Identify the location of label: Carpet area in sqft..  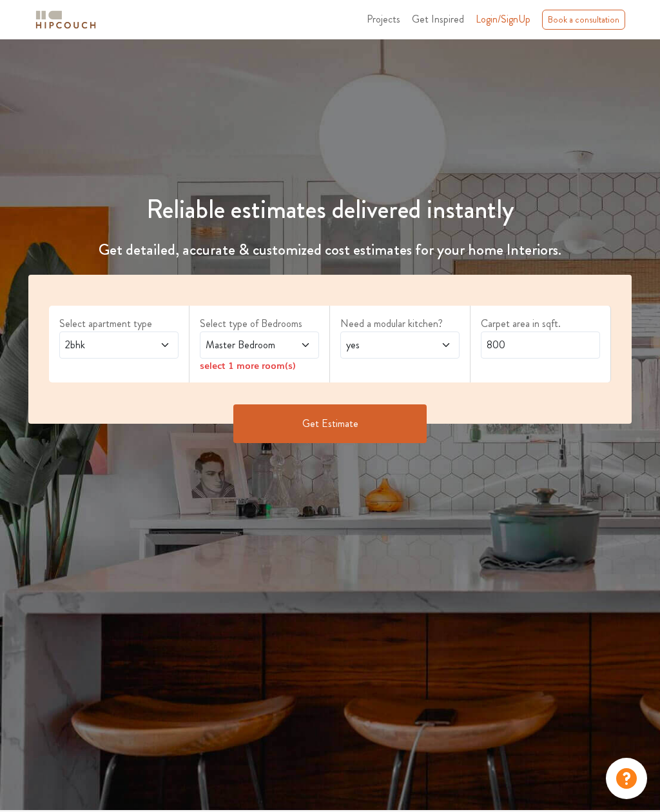
(541, 323).